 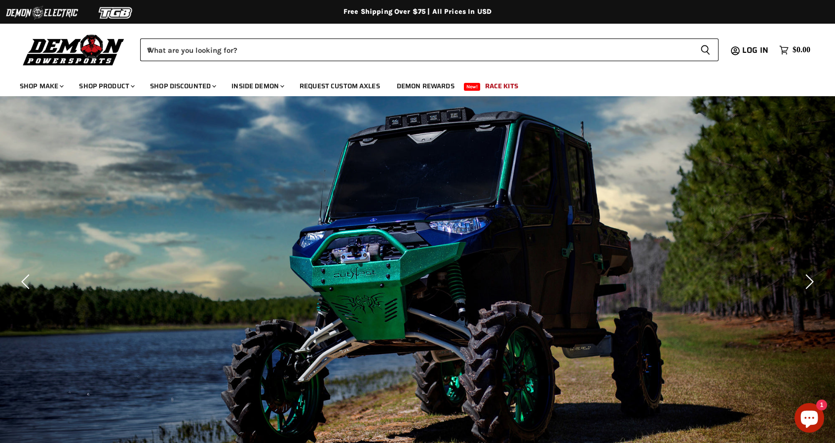 I want to click on a: Request Custom Axles, so click(x=339, y=86).